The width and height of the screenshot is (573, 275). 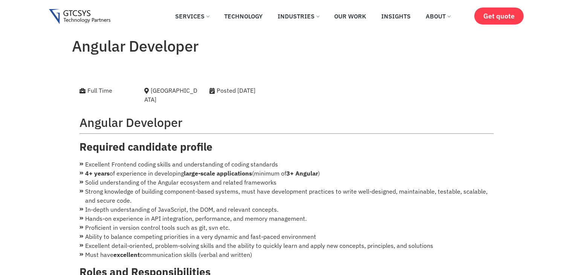 What do you see at coordinates (499, 16) in the screenshot?
I see `a: Get quote` at bounding box center [499, 16].